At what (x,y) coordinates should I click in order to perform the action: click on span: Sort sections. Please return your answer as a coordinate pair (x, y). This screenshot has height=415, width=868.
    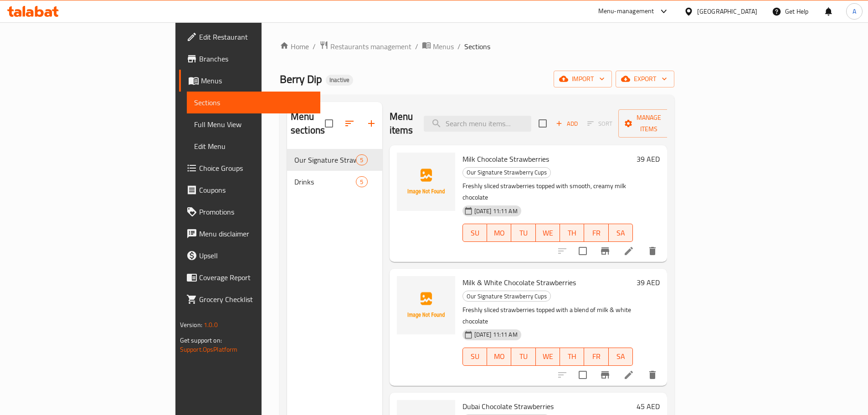
    Looking at the image, I should click on (350, 123).